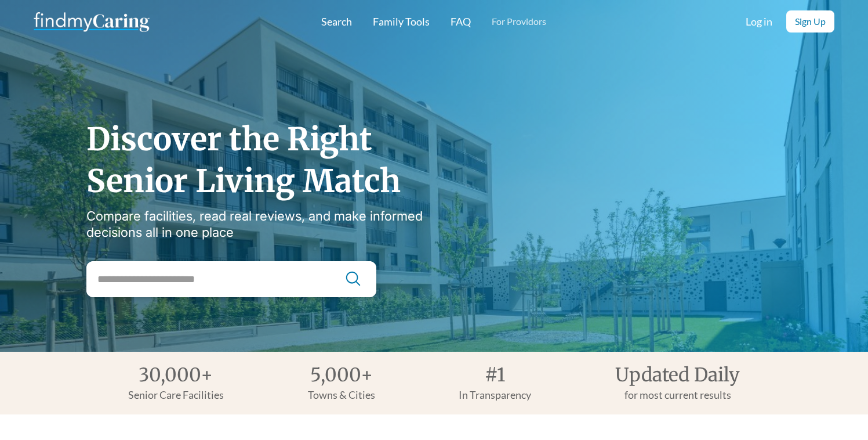 This screenshot has height=440, width=868. Describe the element at coordinates (175, 375) in the screenshot. I see `div: 30,000+` at that location.